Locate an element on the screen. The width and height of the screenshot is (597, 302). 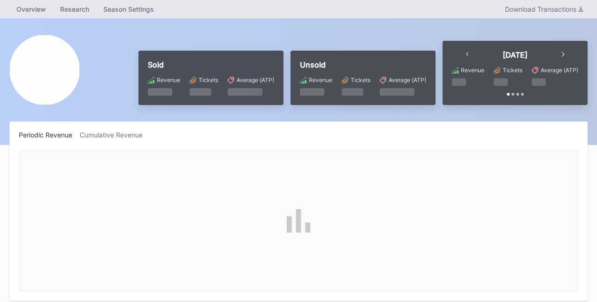
div: Unsold is located at coordinates (363, 65).